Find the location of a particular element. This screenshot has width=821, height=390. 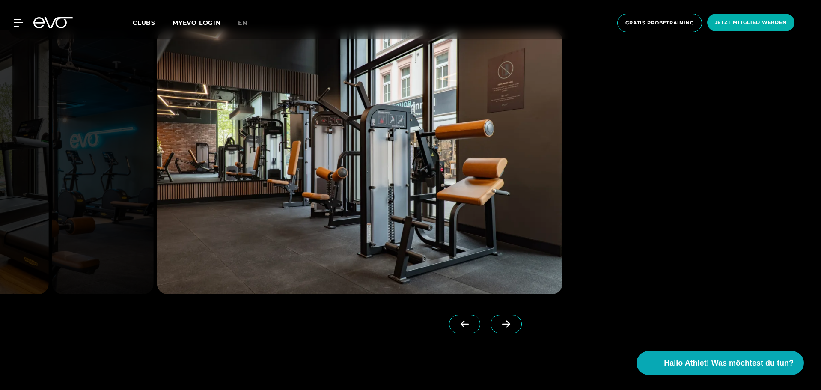

button: Hallo Athlet! Was möchtest du tun? is located at coordinates (720, 363).